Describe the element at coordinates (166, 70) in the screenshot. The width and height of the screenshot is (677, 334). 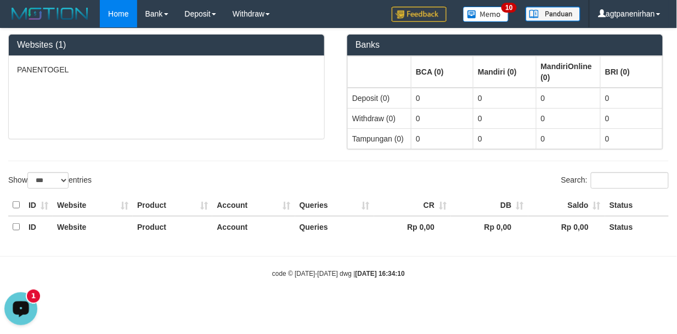
I see `p: PANENTOGEL` at that location.